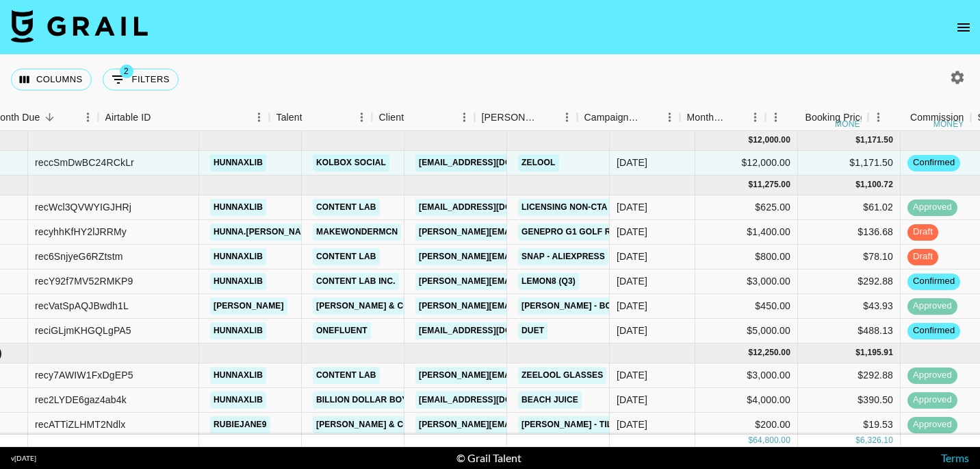 The image size is (980, 469). What do you see at coordinates (877, 440) in the screenshot?
I see `div: 6,326.10` at bounding box center [877, 440].